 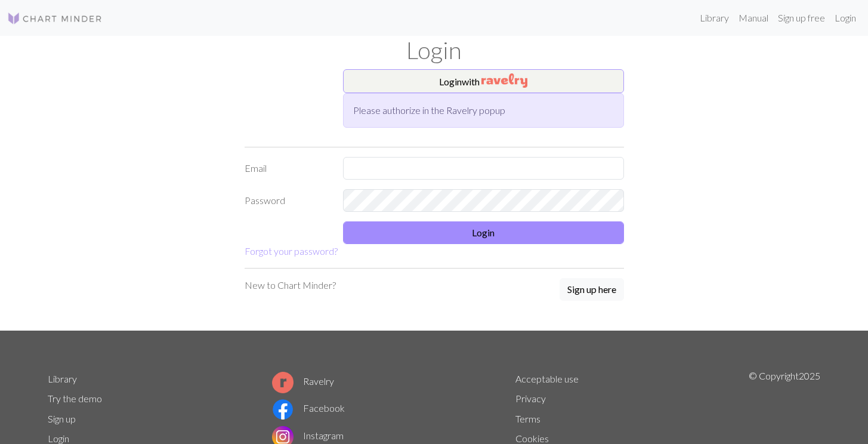 What do you see at coordinates (591, 290) in the screenshot?
I see `a: Sign up here` at bounding box center [591, 290].